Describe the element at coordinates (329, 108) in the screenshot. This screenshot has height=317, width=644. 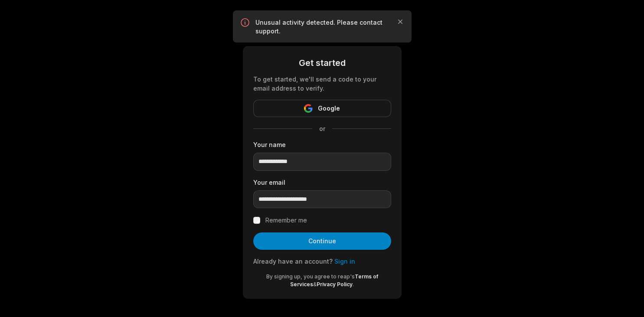
I see `span: Google` at that location.